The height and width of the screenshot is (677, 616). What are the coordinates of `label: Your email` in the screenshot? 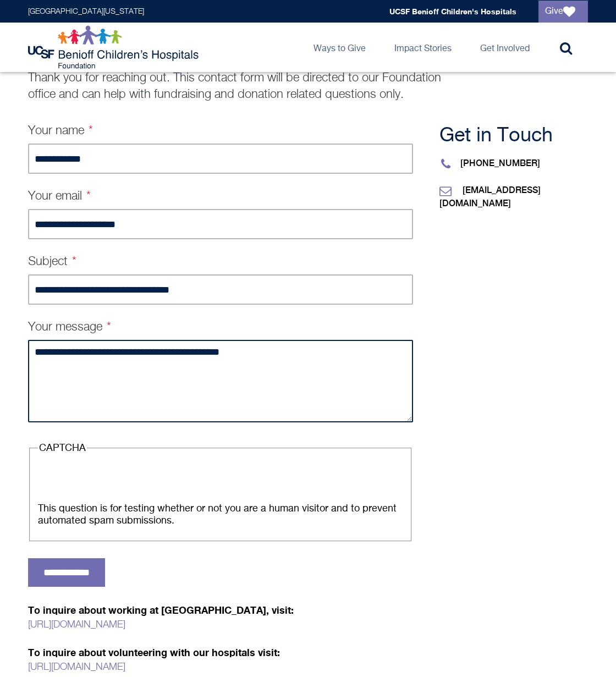 It's located at (59, 196).